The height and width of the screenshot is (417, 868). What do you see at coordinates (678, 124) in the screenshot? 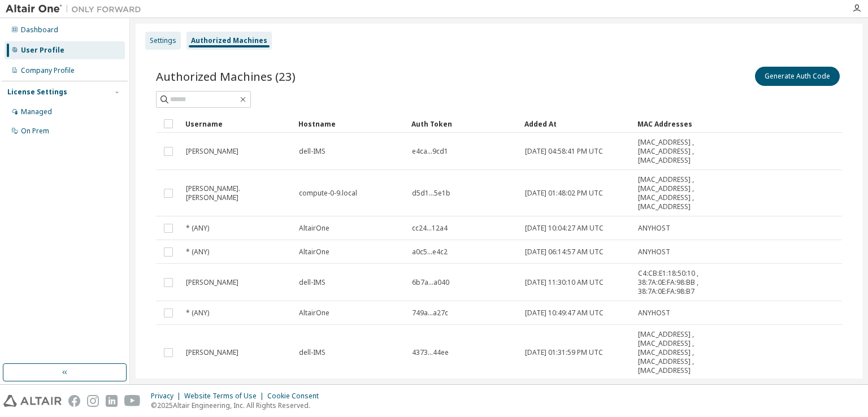
I see `div: MAC Addresses` at bounding box center [678, 124].